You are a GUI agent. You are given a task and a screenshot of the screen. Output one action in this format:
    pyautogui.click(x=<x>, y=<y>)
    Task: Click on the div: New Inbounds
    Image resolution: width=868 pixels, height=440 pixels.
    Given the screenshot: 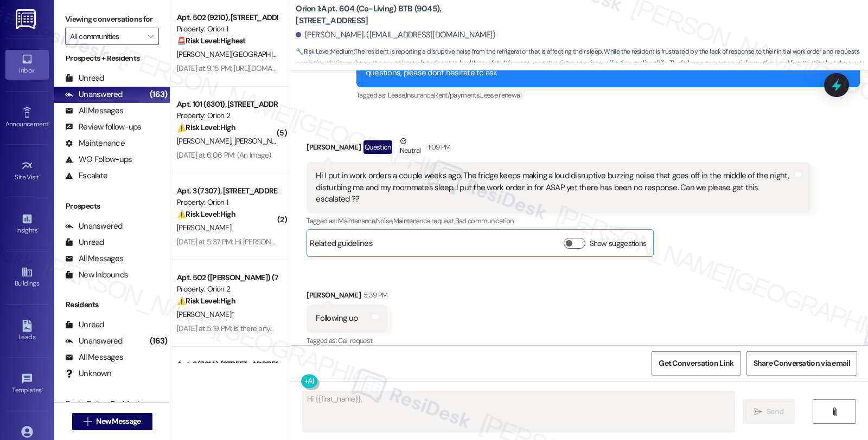 What is the action you would take?
    pyautogui.click(x=96, y=275)
    